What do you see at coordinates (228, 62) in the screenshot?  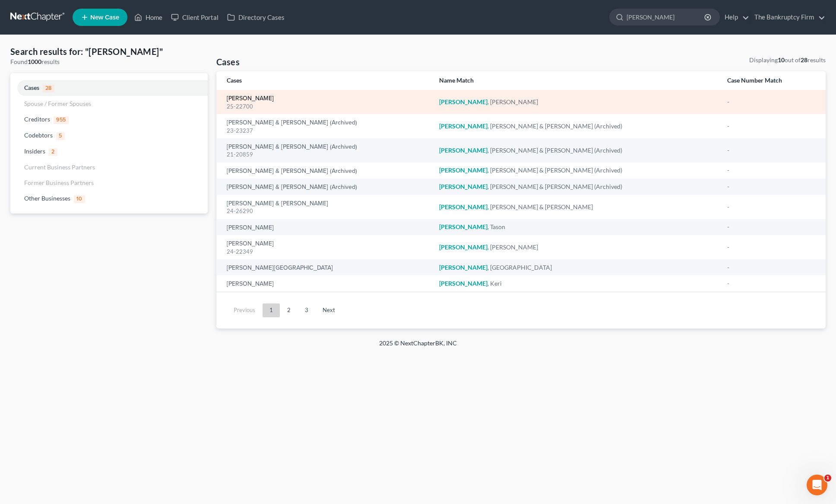 I see `h4: Cases` at bounding box center [228, 62].